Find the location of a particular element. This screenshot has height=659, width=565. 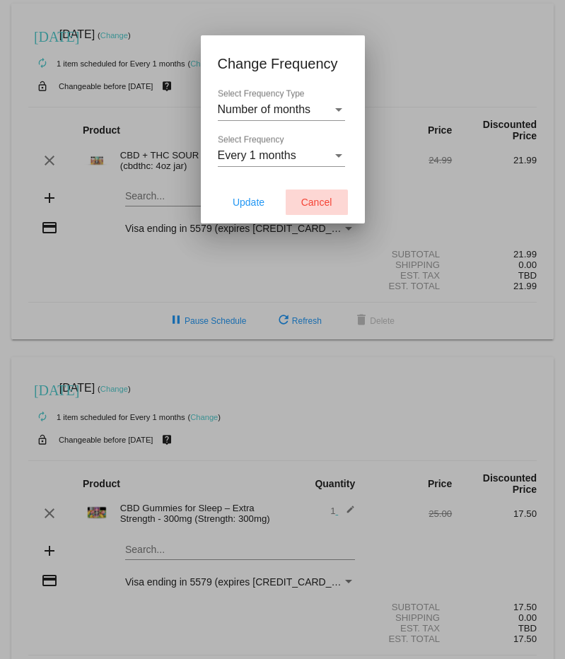

span: Update is located at coordinates (248, 202).